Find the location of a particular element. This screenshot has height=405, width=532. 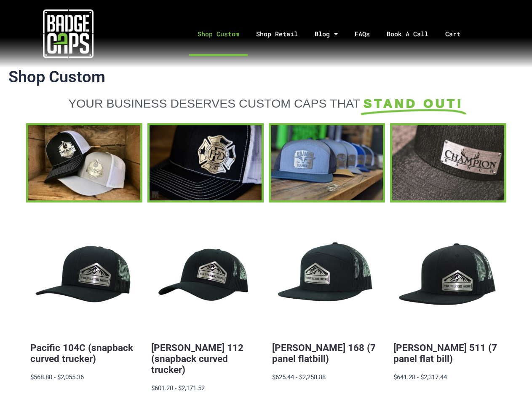

button: BadgeCaps - Pacific 104C is located at coordinates (84, 278).